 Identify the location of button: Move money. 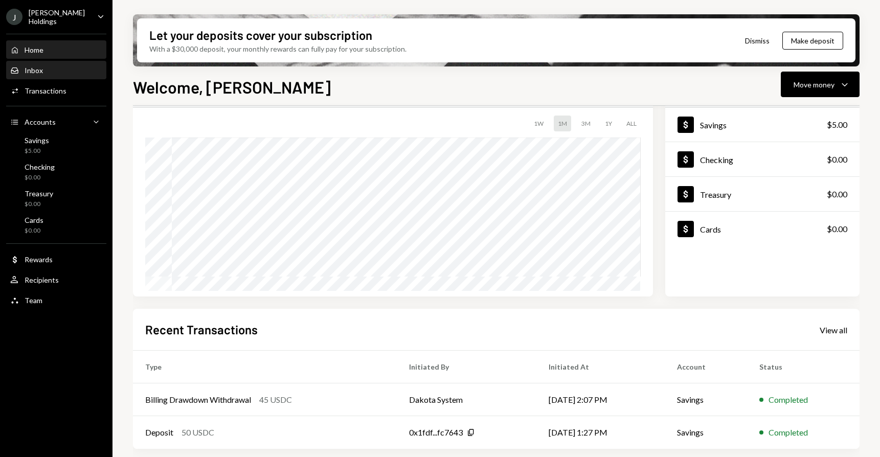
(820, 84).